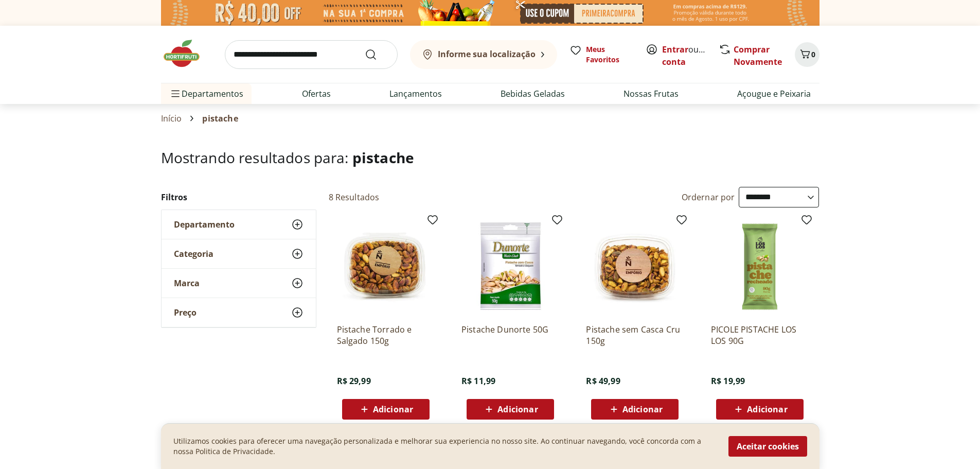  Describe the element at coordinates (510, 267) in the screenshot. I see `img: Pistache Dunorte 50G` at that location.